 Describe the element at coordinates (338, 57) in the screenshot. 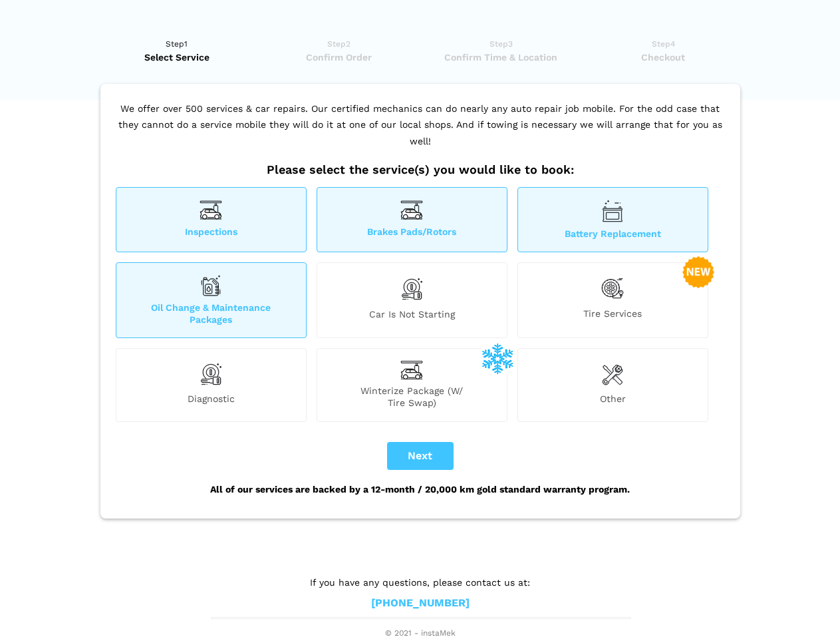

I see `span: Confirm Order` at that location.